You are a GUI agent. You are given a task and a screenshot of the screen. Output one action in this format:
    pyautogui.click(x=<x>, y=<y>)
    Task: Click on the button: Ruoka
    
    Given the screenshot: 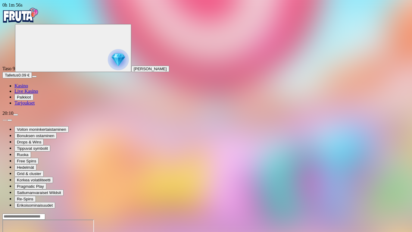 What is the action you would take?
    pyautogui.click(x=23, y=155)
    